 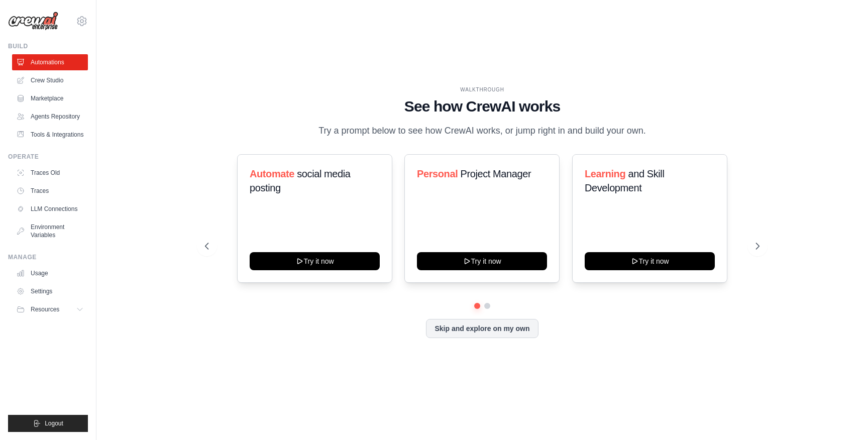 I want to click on div: Build, so click(x=47, y=46).